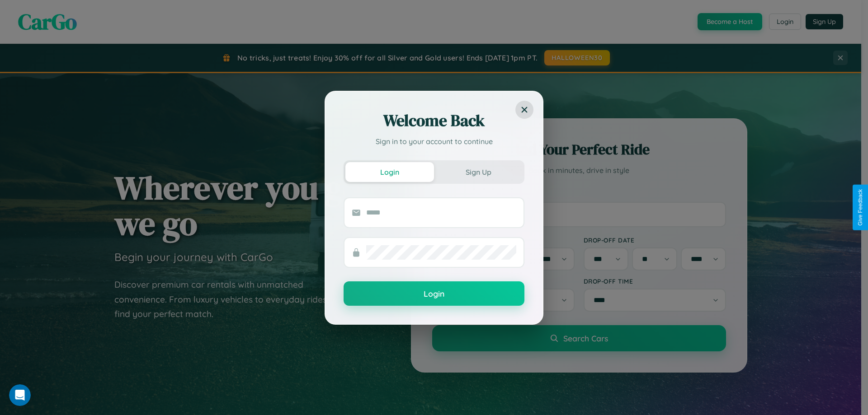 The width and height of the screenshot is (868, 415). Describe the element at coordinates (434, 121) in the screenshot. I see `h2: Welcome Back` at that location.